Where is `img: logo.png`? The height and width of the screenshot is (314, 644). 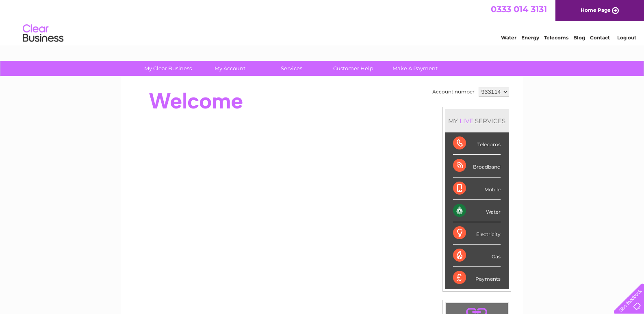
img: logo.png is located at coordinates (43, 33).